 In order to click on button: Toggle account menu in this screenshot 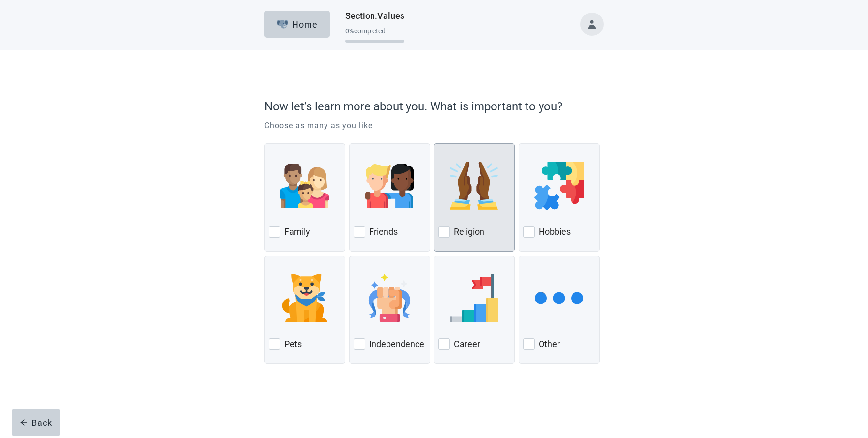, I will do `click(592, 25)`.